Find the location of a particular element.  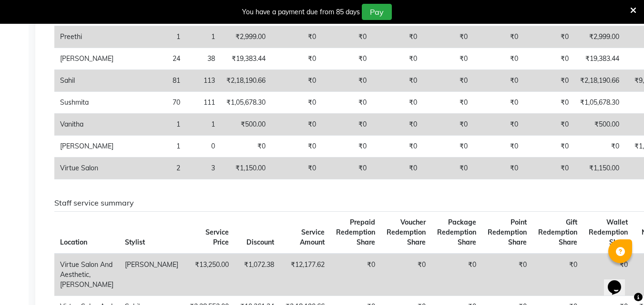

td: Vanitha is located at coordinates (87, 125).